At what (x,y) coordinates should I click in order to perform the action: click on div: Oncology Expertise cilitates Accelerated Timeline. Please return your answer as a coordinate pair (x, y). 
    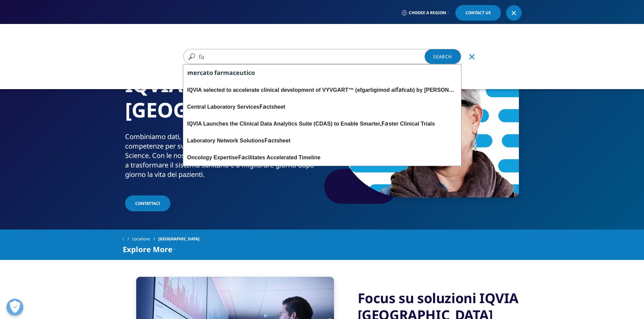
    Looking at the image, I should click on (322, 157).